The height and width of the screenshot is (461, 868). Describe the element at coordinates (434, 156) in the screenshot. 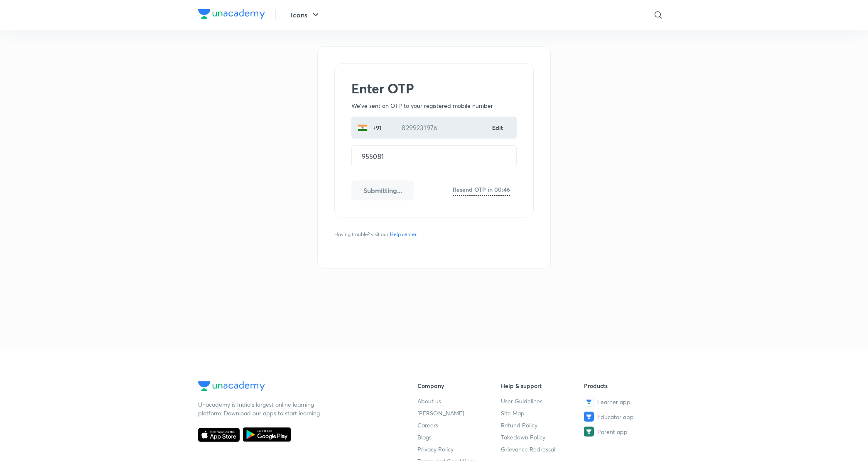

I see `input: One time password` at that location.